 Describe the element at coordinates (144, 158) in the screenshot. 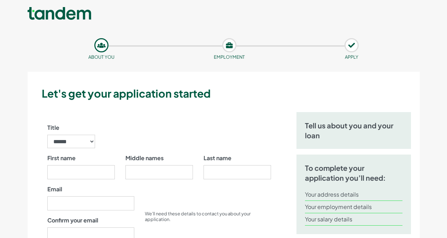

I see `label: Middle names` at that location.